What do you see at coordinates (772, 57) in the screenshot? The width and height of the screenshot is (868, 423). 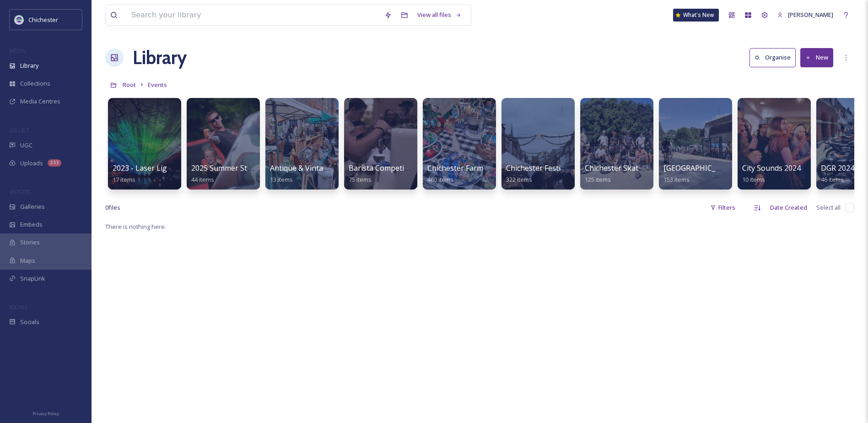 I see `button: Organise` at bounding box center [772, 57].